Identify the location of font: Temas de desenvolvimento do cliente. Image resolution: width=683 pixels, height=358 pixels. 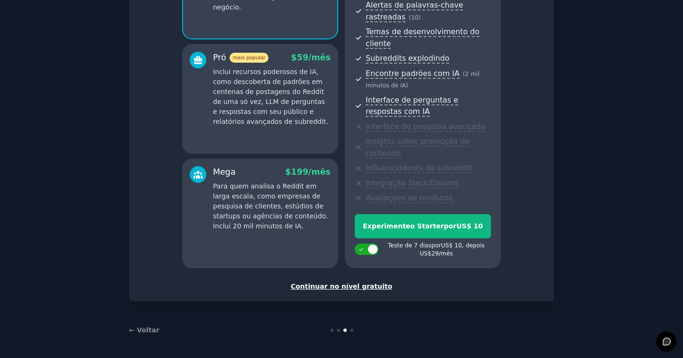
(423, 37).